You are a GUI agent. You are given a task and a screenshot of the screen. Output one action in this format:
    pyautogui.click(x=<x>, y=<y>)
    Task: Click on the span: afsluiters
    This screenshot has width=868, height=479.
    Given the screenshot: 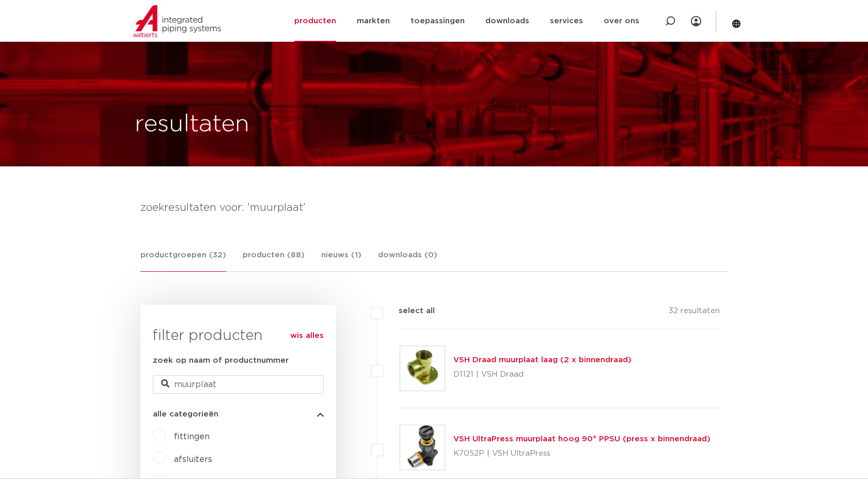 What is the action you would take?
    pyautogui.click(x=193, y=459)
    